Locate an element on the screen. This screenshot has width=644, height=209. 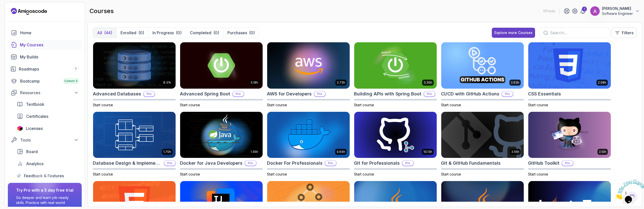
a: analytics is located at coordinates (48, 164).